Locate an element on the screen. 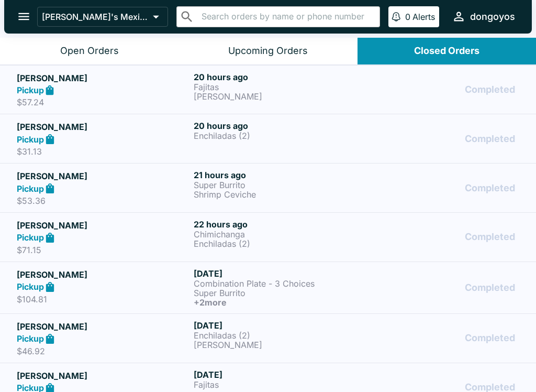 This screenshot has width=536, height=392. p: $46.92 is located at coordinates (103, 351).